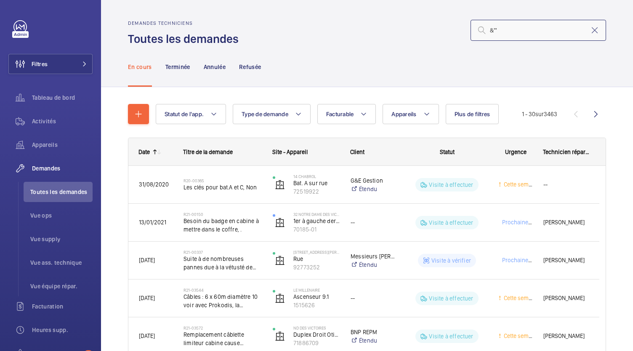 This screenshot has height=351, width=633. I want to click on span: Site - Appareil, so click(290, 152).